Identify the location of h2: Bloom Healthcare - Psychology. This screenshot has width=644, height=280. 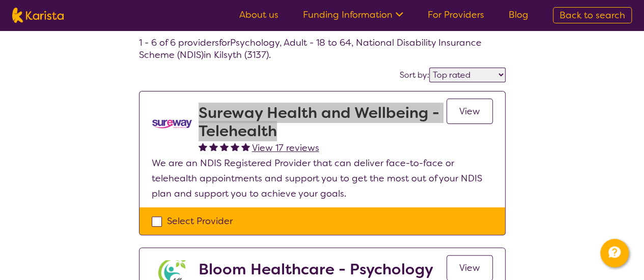
(316, 269).